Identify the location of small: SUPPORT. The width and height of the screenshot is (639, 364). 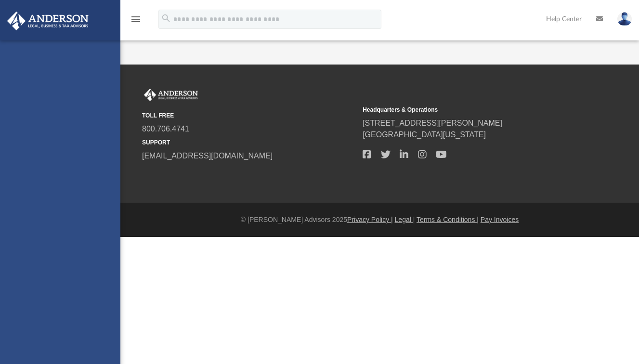
(249, 143).